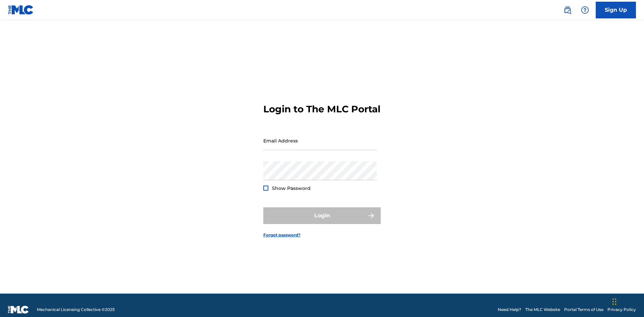 The height and width of the screenshot is (317, 644). Describe the element at coordinates (614, 302) in the screenshot. I see `div: Drag` at that location.